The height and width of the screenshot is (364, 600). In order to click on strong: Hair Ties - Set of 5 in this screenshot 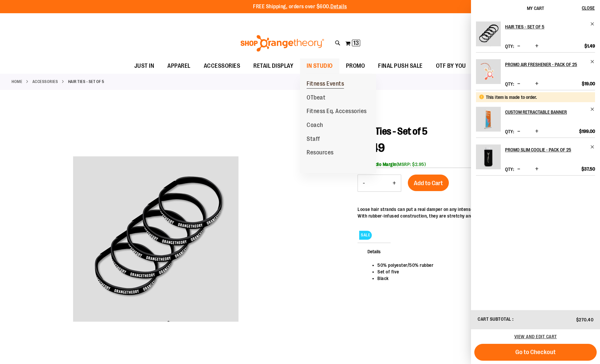, I will do `click(86, 81)`.